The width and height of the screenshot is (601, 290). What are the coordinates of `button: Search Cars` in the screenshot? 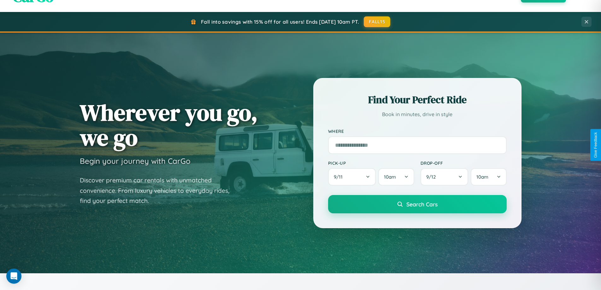 It's located at (417, 204).